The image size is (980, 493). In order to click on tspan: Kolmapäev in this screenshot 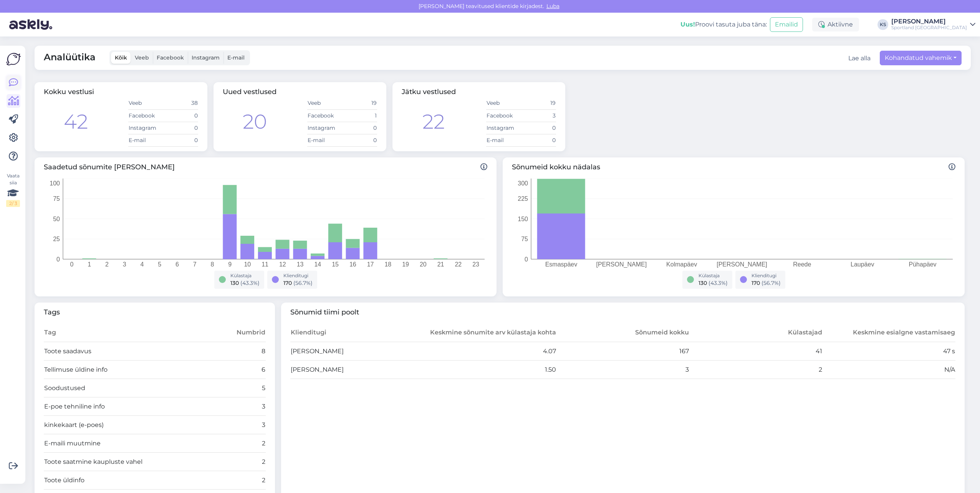, I will do `click(682, 265)`.